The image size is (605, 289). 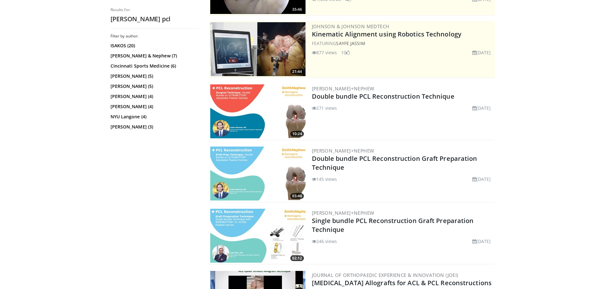 What do you see at coordinates (258, 236) in the screenshot?
I see `img: 23625294-e446-4a75-81d1-9d9fcdfa7da4.300x170_q85_crop-smart_upscale.jpg` at bounding box center [258, 236].